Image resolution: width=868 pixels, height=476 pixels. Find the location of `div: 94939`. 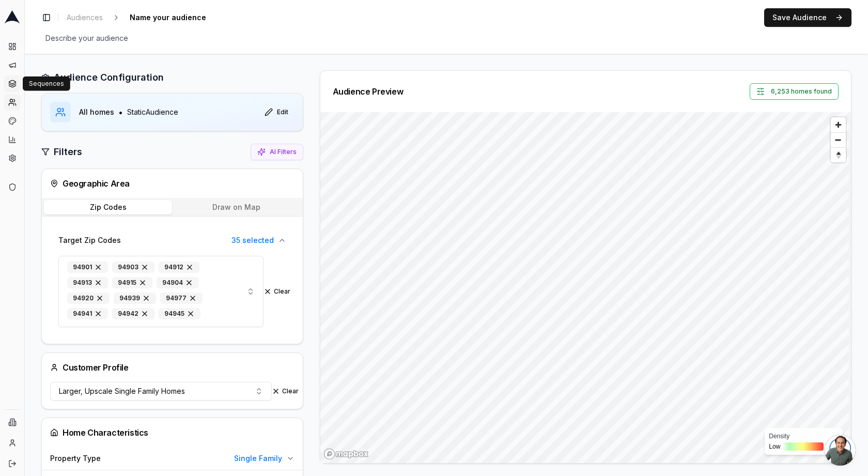

div: 94939 is located at coordinates (135, 298).